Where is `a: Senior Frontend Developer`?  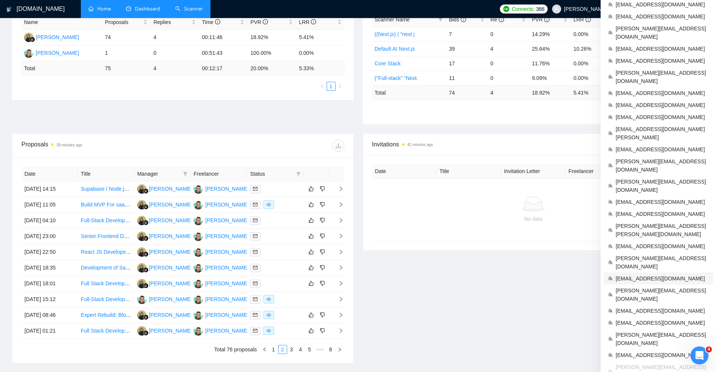
a: Senior Frontend Developer is located at coordinates (112, 236).